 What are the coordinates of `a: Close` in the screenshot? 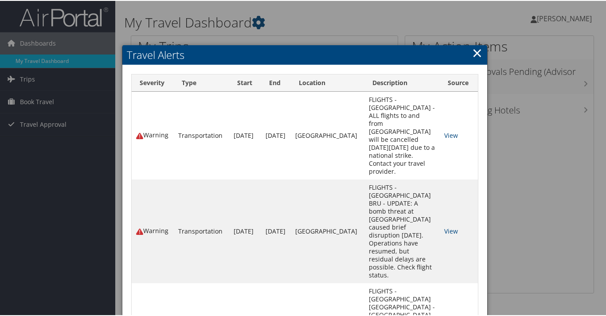 It's located at (477, 52).